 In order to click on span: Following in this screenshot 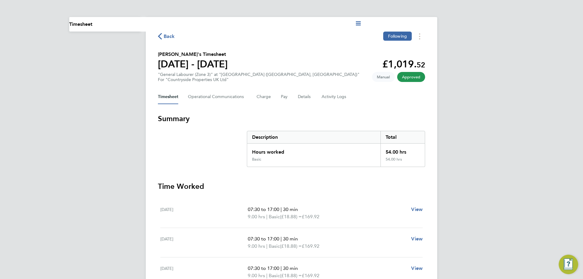, I will do `click(397, 36)`.